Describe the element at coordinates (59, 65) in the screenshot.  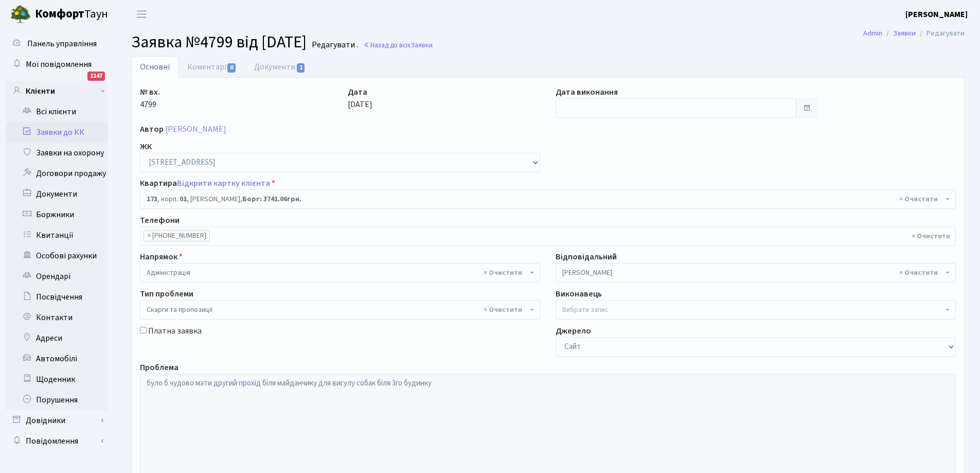
I see `span: Мої повідомлення` at that location.